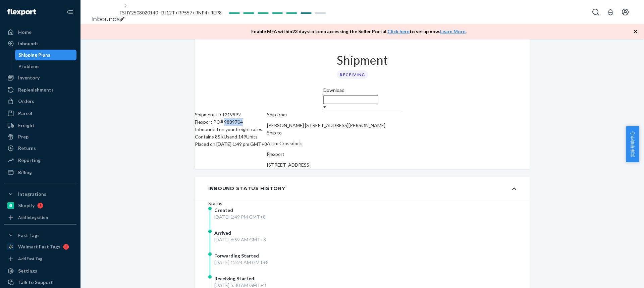 This screenshot has height=288, width=644. Describe the element at coordinates (40, 160) in the screenshot. I see `a: Reporting` at that location.